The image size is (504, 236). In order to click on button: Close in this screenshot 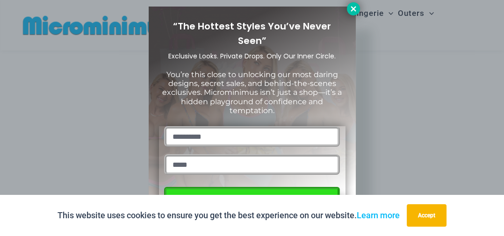, I will do `click(353, 9)`.